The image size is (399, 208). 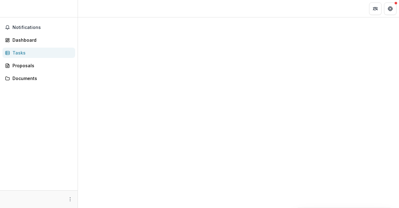 What do you see at coordinates (39, 65) in the screenshot?
I see `a: Proposals` at bounding box center [39, 65].